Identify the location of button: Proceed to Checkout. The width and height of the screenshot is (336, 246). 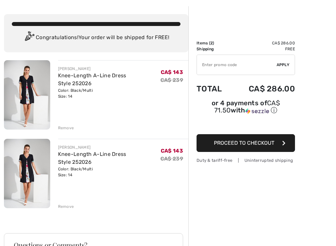
(246, 143).